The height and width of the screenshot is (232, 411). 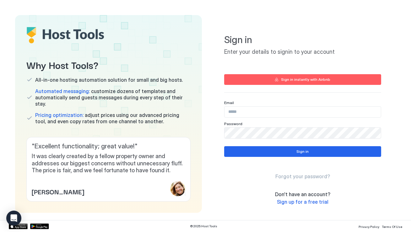 What do you see at coordinates (204, 226) in the screenshot?
I see `span: © 2025 Host Tools` at bounding box center [204, 226].